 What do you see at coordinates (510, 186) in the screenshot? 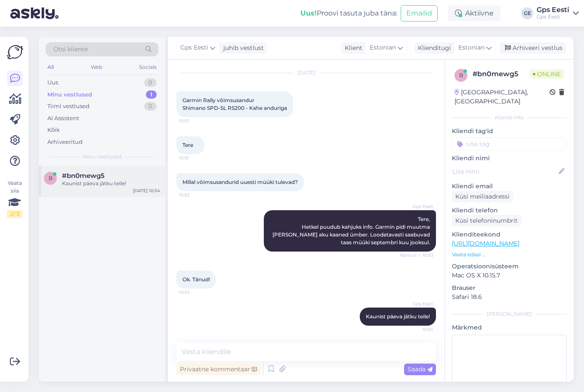
I see `p: Kliendi email` at bounding box center [510, 186].